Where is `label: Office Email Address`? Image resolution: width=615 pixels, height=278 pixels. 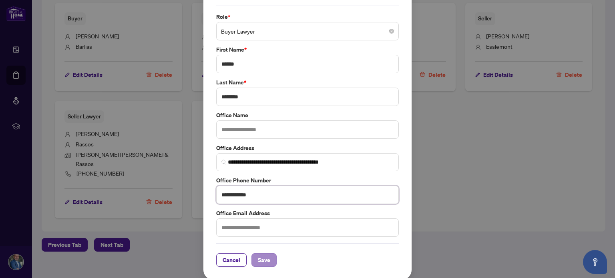 label: Office Email Address is located at coordinates (307, 213).